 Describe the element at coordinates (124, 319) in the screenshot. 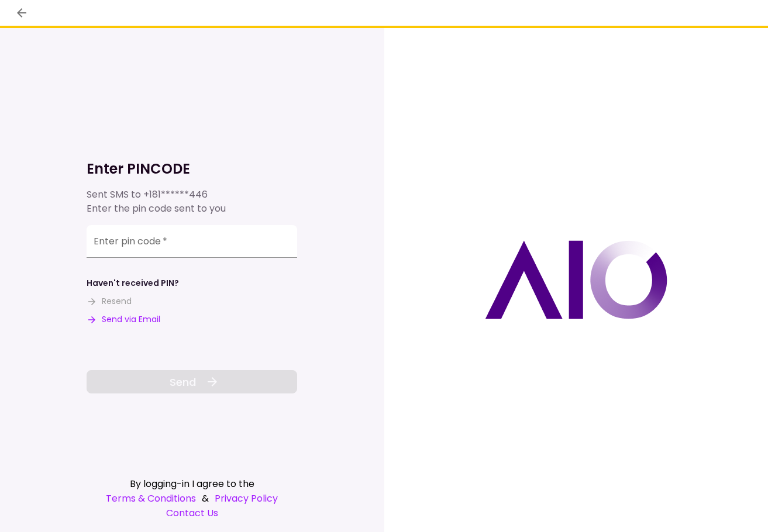

I see `button: Send via Email` at that location.